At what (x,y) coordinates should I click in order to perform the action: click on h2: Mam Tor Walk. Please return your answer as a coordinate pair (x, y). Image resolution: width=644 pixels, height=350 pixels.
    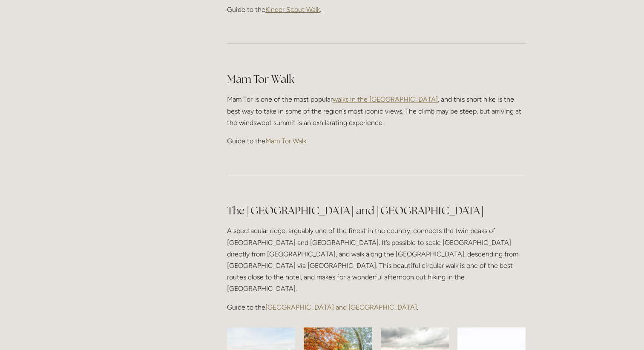
    Looking at the image, I should click on (376, 79).